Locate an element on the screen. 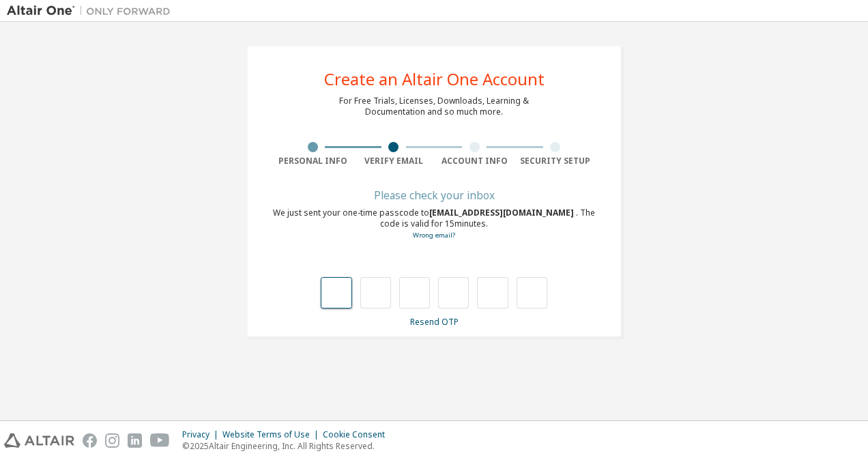  div: Account Info is located at coordinates (475, 161).